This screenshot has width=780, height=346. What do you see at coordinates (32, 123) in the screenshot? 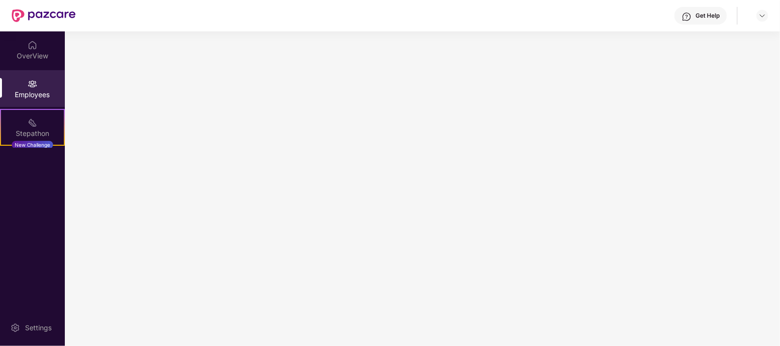
I see `img: svg+xml;base64,PHN2ZyB4bWxucz0iaHR0cDovL3d3dy53My5vcmcvMjAwMC9zdmciIHdpZHRoPSIyMSIgaGVpZ2h0PSIyMC...` at bounding box center [32, 123].